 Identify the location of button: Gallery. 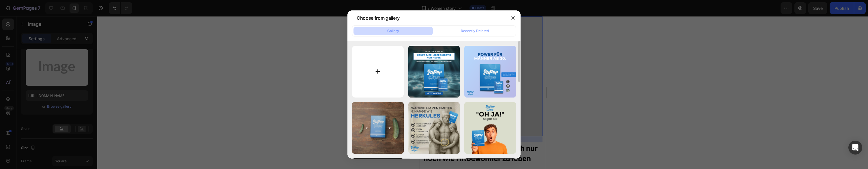
(393, 31).